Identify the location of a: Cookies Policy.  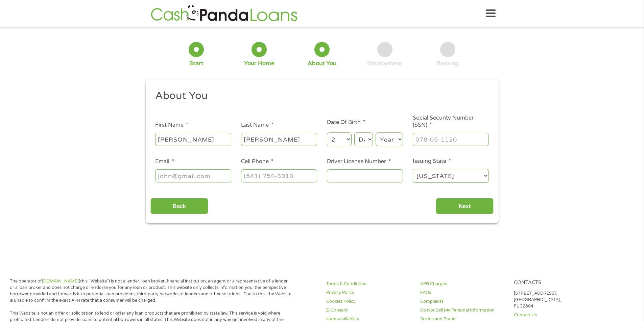
(369, 301).